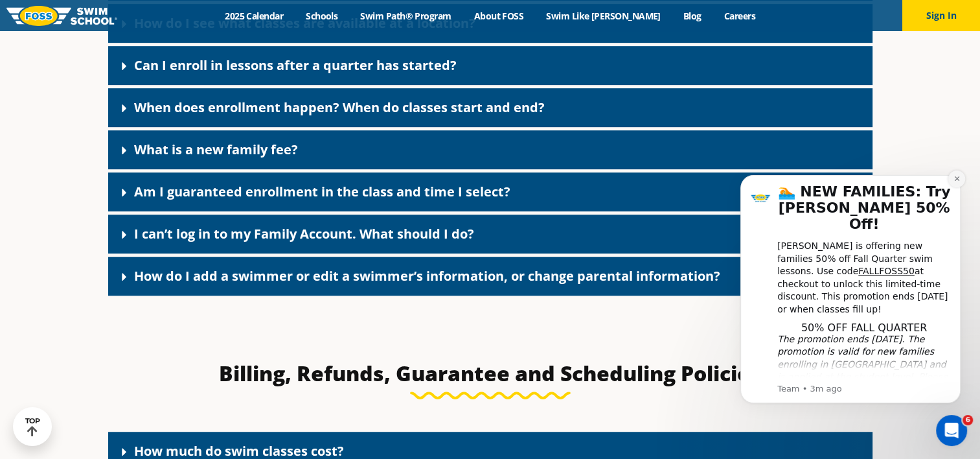  What do you see at coordinates (490, 66) in the screenshot?
I see `div: Can I enroll in lessons after a quarter has started?` at bounding box center [490, 66].